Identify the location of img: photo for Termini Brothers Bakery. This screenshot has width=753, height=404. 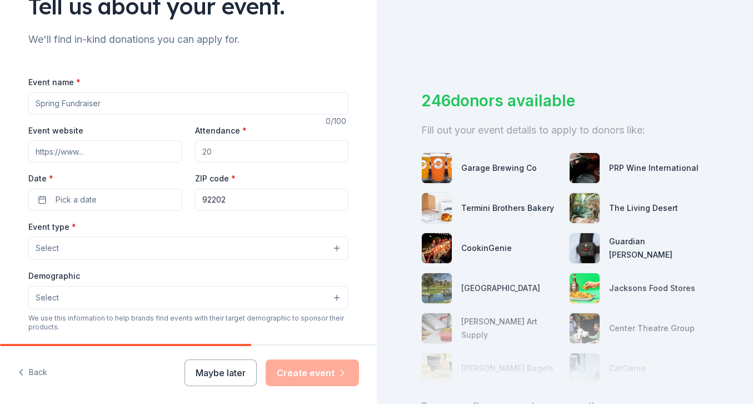
(437, 208).